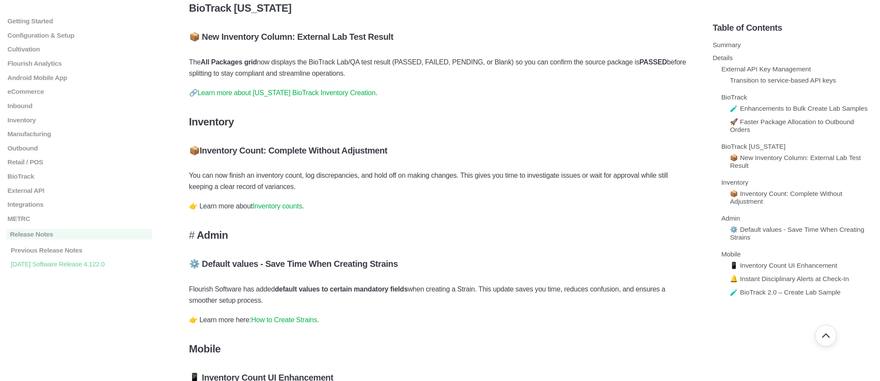  Describe the element at coordinates (786, 197) in the screenshot. I see `a: 📦 Inventory Count: Complete Without Adjustment` at that location.